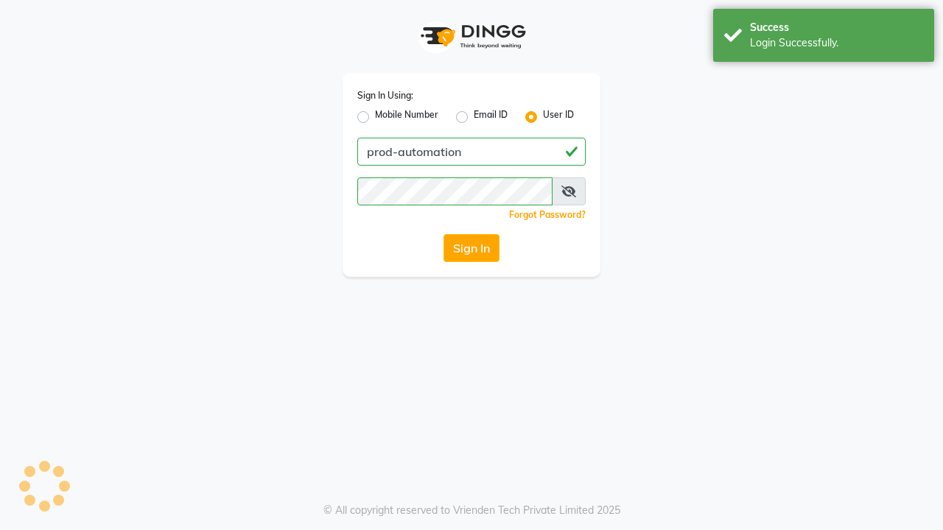 This screenshot has width=943, height=530. I want to click on div: Success, so click(836, 27).